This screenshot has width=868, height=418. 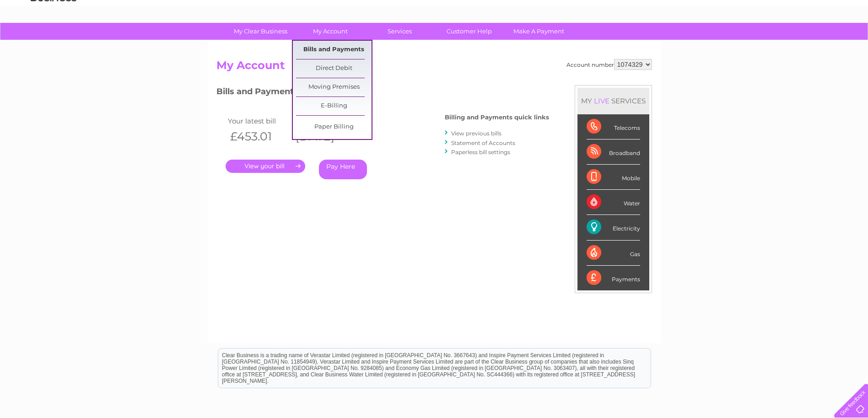 I want to click on a: Pay Here, so click(x=342, y=169).